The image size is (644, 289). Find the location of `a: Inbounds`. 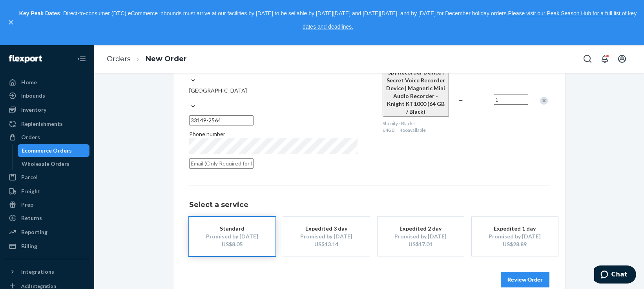

a: Inbounds is located at coordinates (47, 96).